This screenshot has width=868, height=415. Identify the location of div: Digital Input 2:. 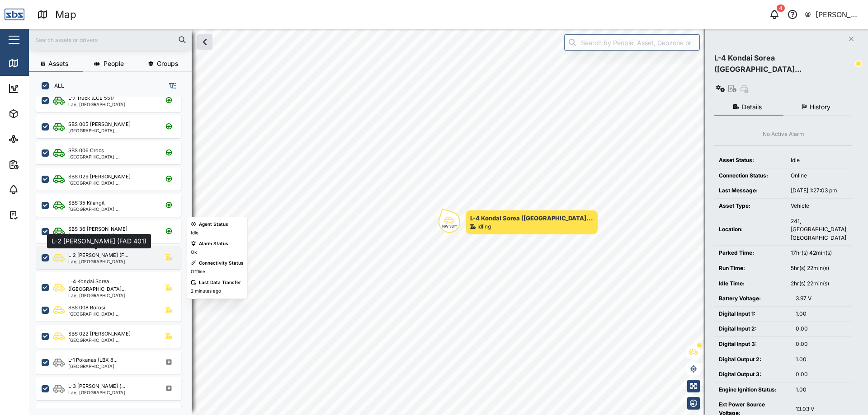
(753, 329).